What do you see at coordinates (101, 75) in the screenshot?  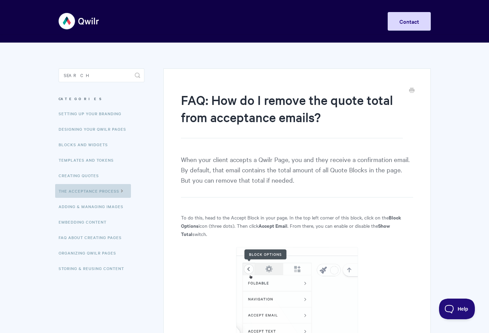 I see `input: Search` at bounding box center [101, 75].